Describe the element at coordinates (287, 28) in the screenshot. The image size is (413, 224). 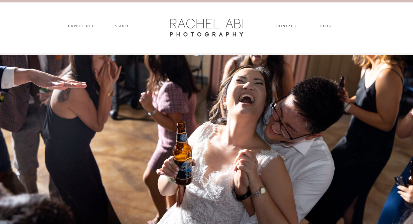
I see `a: CONTACT` at that location.